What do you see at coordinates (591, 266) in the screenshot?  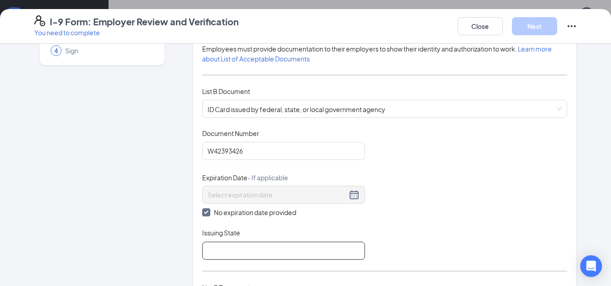 I see `div: Open Intercom Messenger` at bounding box center [591, 266].